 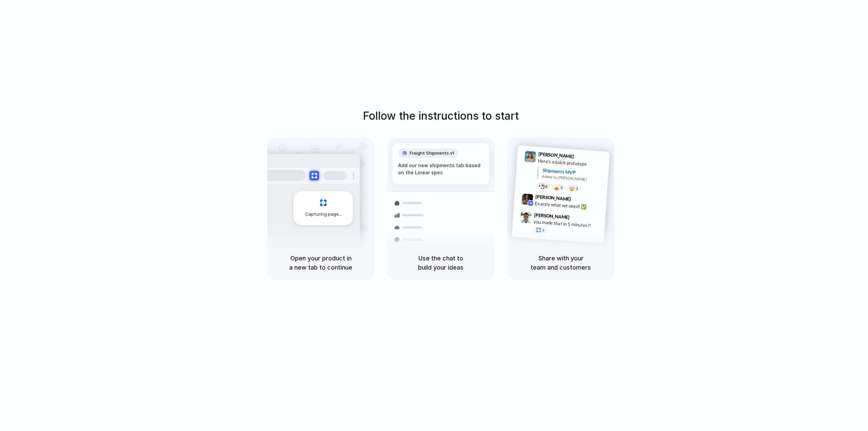 What do you see at coordinates (431, 154) in the screenshot?
I see `span: Freight Shipments v1` at bounding box center [431, 154].